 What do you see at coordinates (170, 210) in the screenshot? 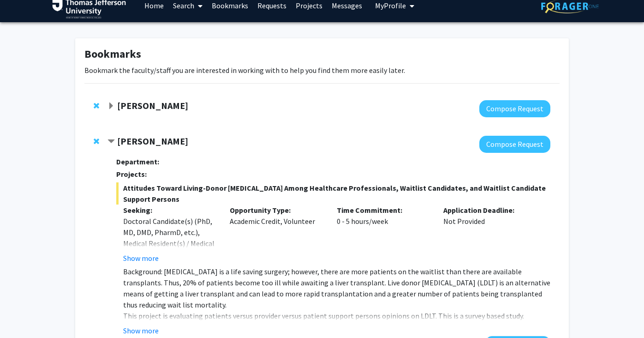
I see `p: Seeking:` at bounding box center [170, 210].